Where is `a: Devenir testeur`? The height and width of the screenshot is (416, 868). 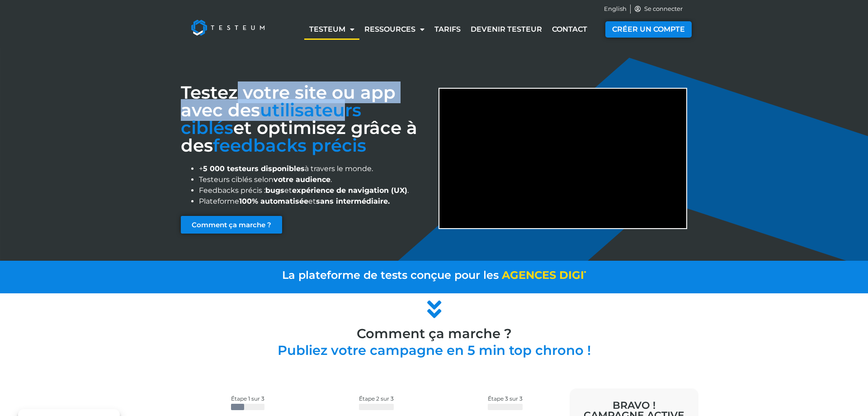 a: Devenir testeur is located at coordinates (507, 29).